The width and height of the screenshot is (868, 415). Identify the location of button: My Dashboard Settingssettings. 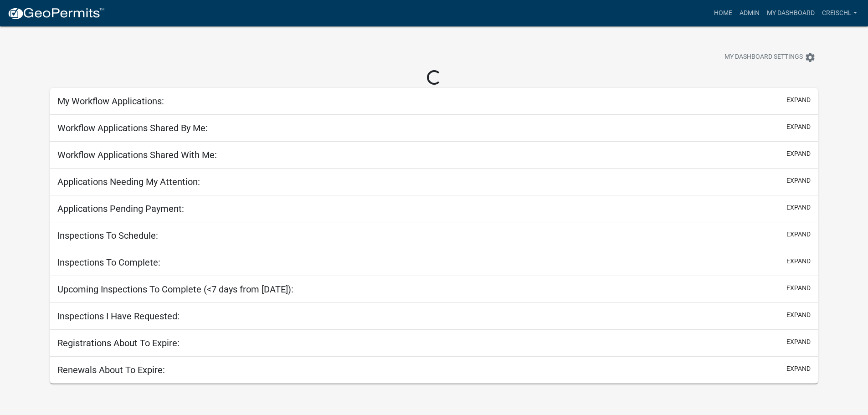
(770, 57).